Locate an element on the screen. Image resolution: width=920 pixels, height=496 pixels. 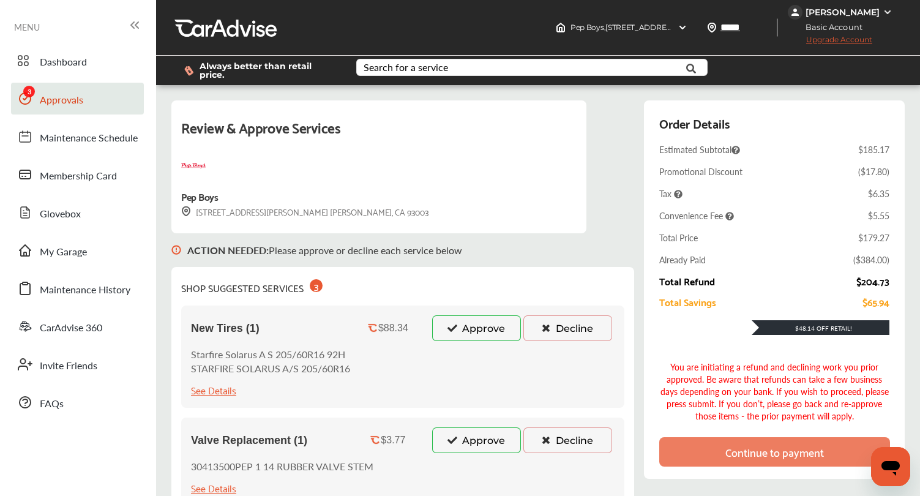
span: Glovebox is located at coordinates (60, 214).